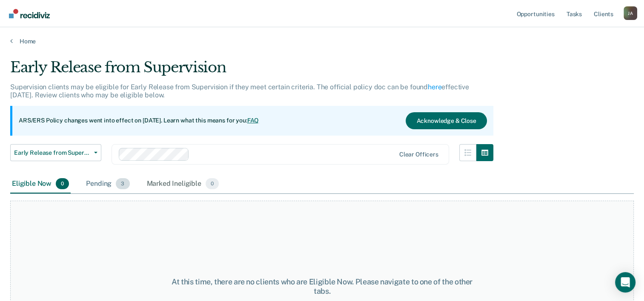 The width and height of the screenshot is (644, 301). Describe the element at coordinates (108, 184) in the screenshot. I see `div: Pending3` at that location.